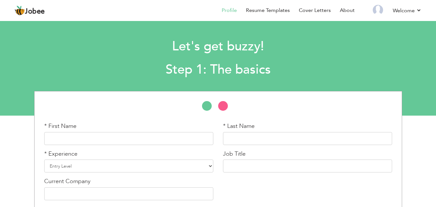 The height and width of the screenshot is (207, 436). Describe the element at coordinates (30, 11) in the screenshot. I see `a: Jobee` at that location.